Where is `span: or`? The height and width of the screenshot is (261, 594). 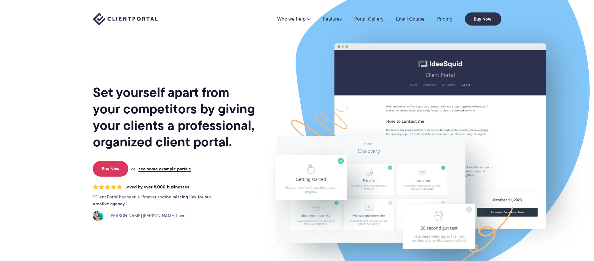 span: or is located at coordinates (133, 169).